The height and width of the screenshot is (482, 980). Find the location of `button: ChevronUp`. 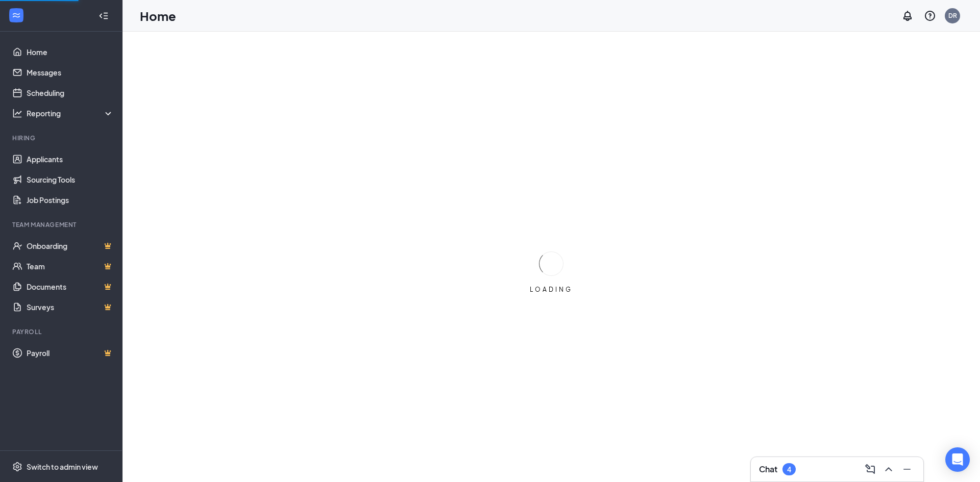

button: ChevronUp is located at coordinates (888, 469).